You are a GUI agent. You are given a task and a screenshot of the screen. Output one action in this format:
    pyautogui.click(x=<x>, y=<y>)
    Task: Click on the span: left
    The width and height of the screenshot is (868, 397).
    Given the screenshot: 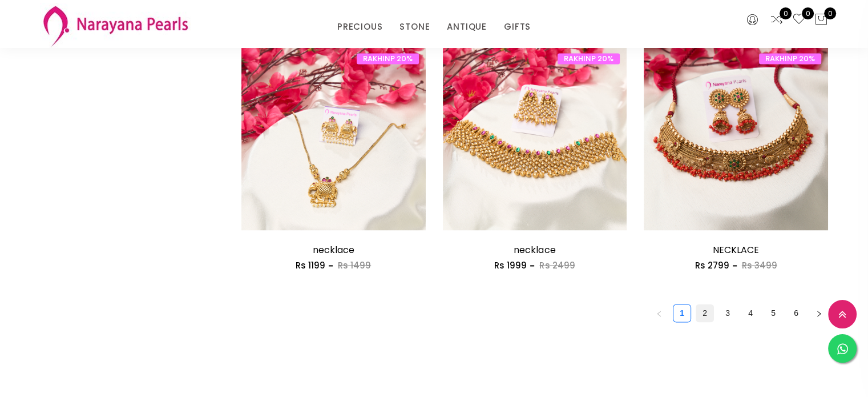 What is the action you would take?
    pyautogui.click(x=659, y=313)
    